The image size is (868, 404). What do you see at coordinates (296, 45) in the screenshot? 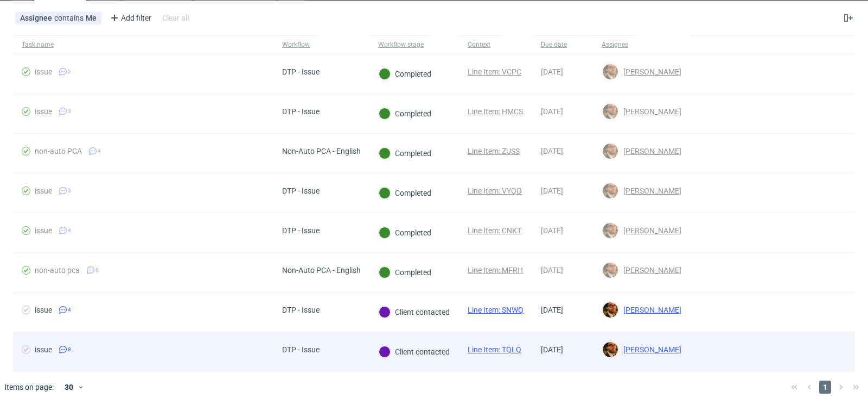
I see `div: Workflow` at bounding box center [296, 45].